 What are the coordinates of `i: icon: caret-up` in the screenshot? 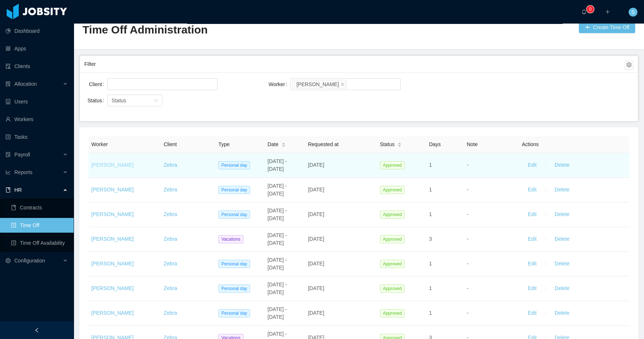 It's located at (284, 143).